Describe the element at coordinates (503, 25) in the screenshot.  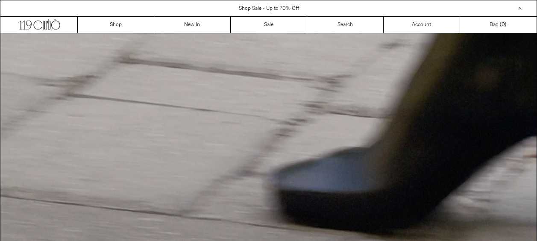
I see `span: 0` at that location.